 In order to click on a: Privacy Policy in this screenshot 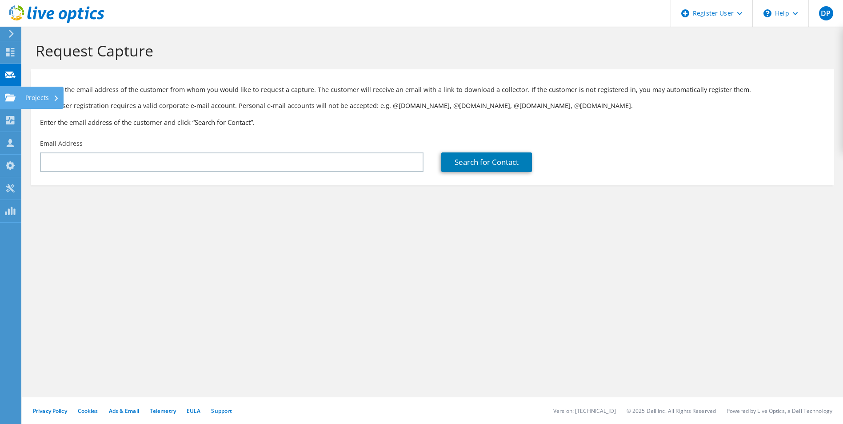, I will do `click(50, 411)`.